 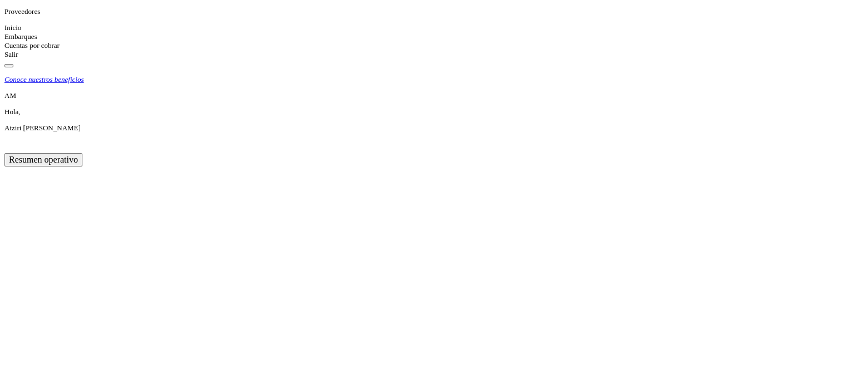 What do you see at coordinates (423, 55) in the screenshot?
I see `div: Salir` at bounding box center [423, 55].